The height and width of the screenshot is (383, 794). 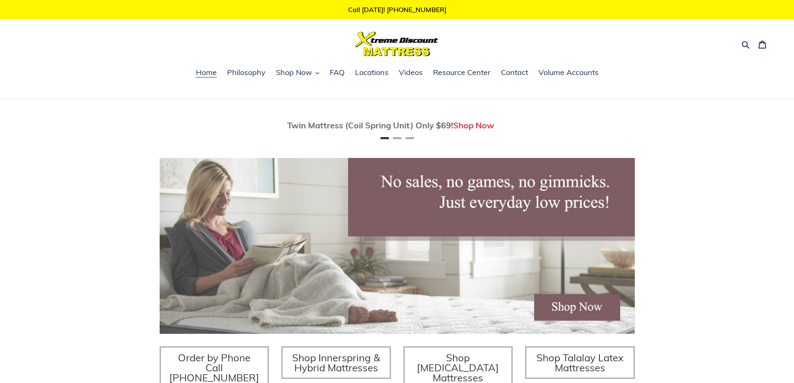 What do you see at coordinates (294, 72) in the screenshot?
I see `span: Shop Now` at bounding box center [294, 72].